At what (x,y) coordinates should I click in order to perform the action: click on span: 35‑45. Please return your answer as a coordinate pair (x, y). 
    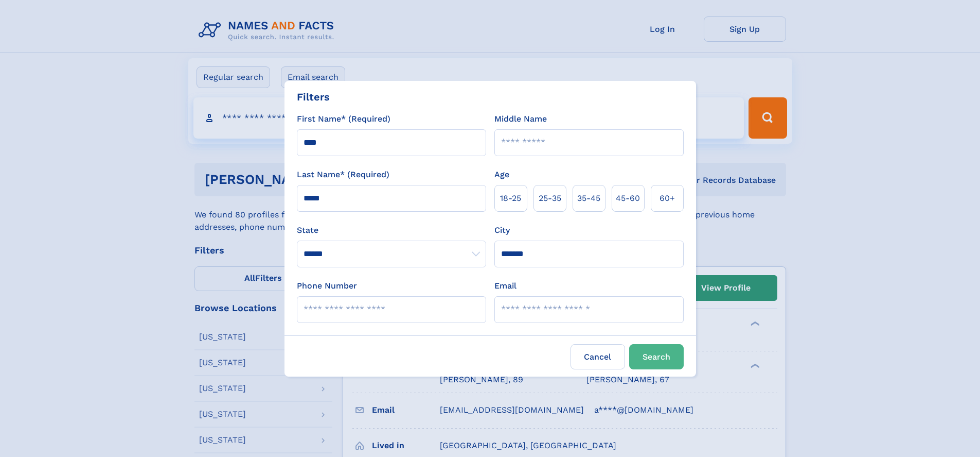
    Looking at the image, I should click on (589, 198).